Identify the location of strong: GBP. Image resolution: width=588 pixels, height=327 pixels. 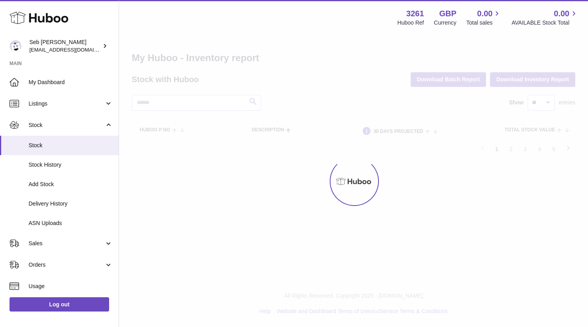
(448, 13).